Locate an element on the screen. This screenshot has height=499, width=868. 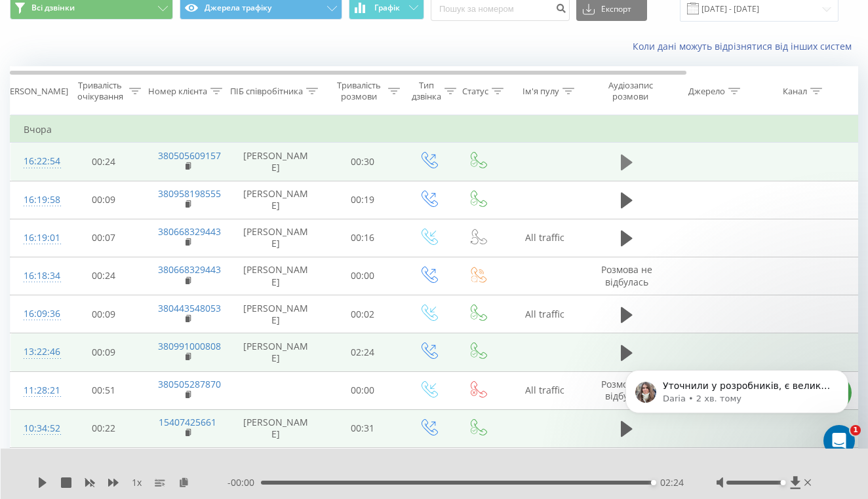
div: Тип дзвінка is located at coordinates (426, 91).